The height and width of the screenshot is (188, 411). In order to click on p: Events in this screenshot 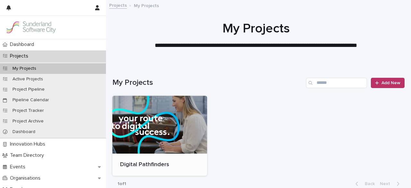, I will do `click(19, 167)`.